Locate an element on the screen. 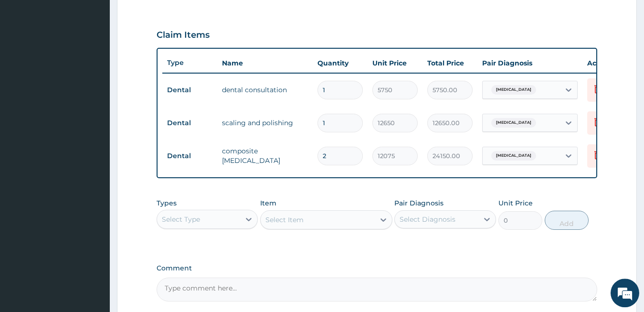 Image resolution: width=644 pixels, height=312 pixels. th: Pair Diagnosis is located at coordinates (530, 63).